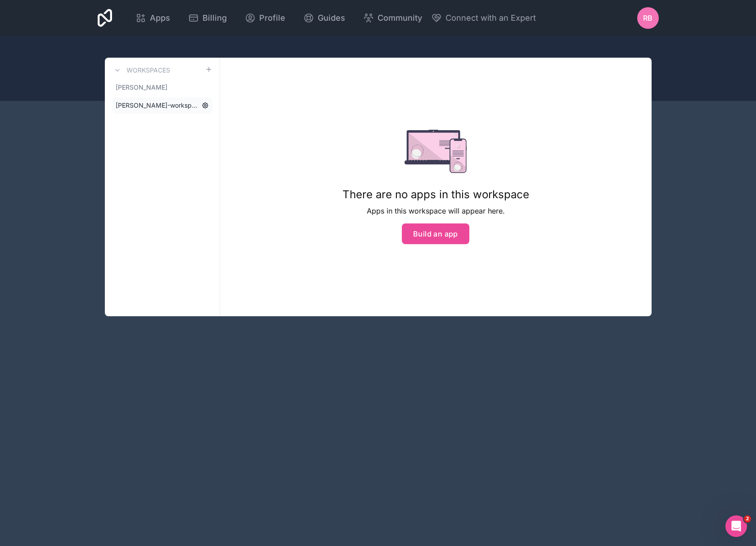  Describe the element at coordinates (331, 18) in the screenshot. I see `span: Guides` at that location.